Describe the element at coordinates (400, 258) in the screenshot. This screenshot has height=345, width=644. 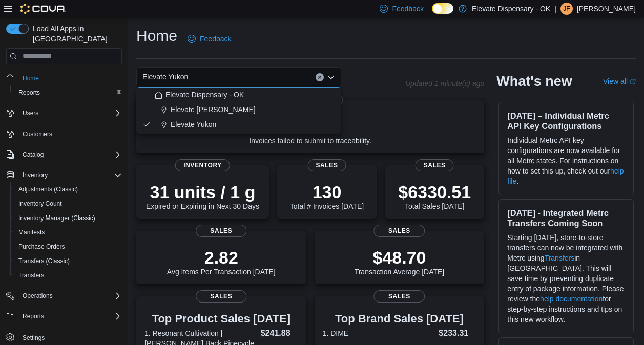
I see `p: $48.70` at that location.